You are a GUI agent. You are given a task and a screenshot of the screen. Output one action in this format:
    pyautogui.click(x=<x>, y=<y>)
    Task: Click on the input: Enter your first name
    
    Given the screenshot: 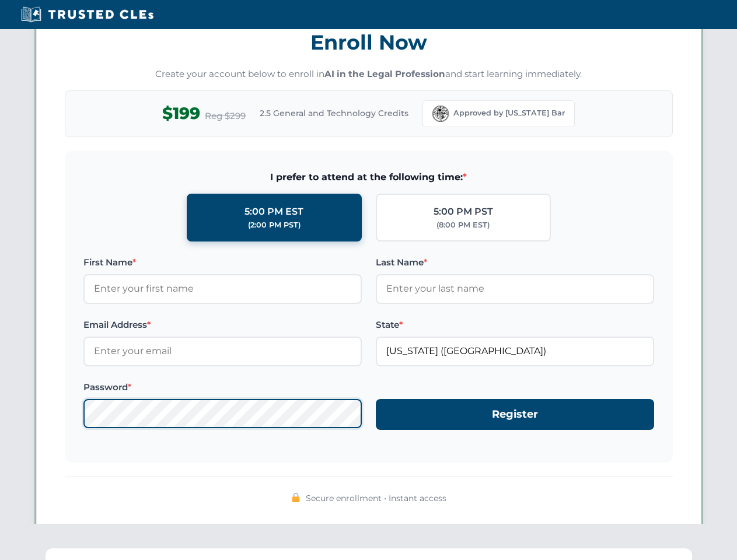 What is the action you would take?
    pyautogui.click(x=222, y=289)
    